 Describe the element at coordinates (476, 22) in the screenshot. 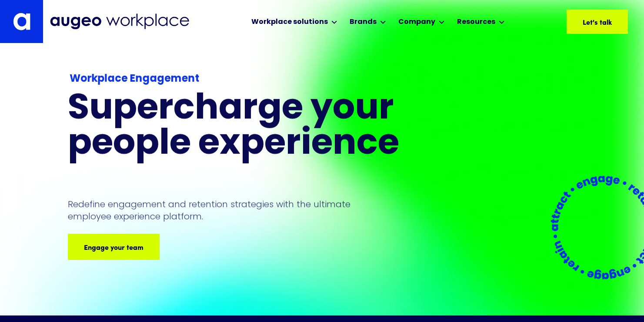

I see `div: Resources` at that location.